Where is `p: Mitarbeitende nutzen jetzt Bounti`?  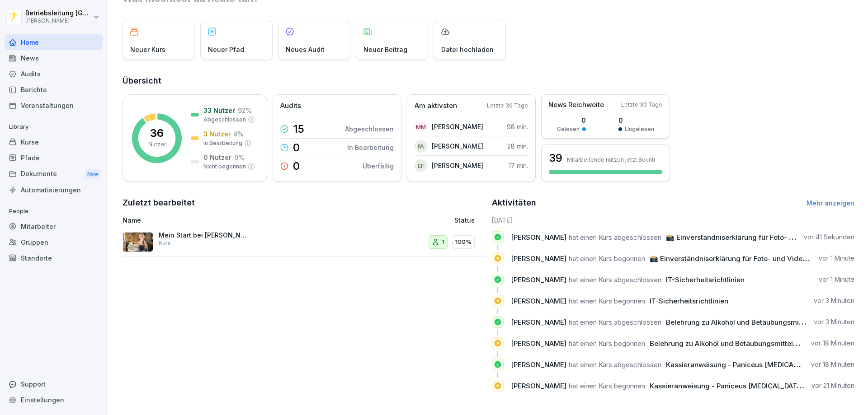
p: Mitarbeitende nutzen jetzt Bounti is located at coordinates (611, 159).